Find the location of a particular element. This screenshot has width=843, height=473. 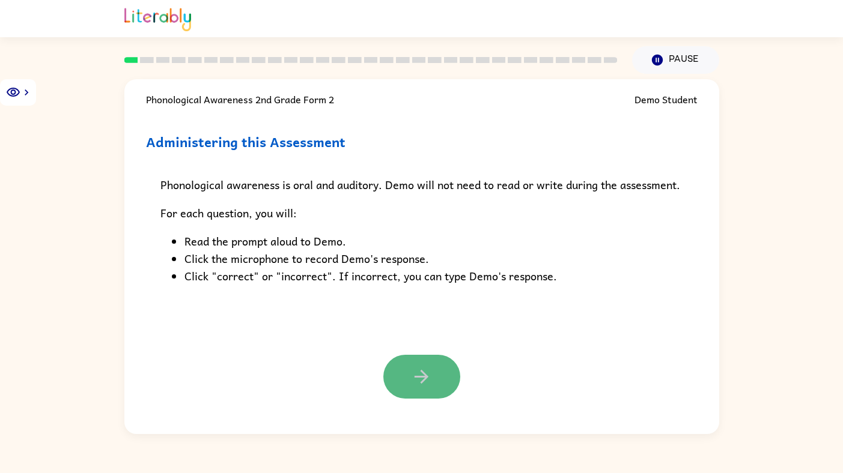

li: Read the prompt aloud to Demo. is located at coordinates (434, 241).